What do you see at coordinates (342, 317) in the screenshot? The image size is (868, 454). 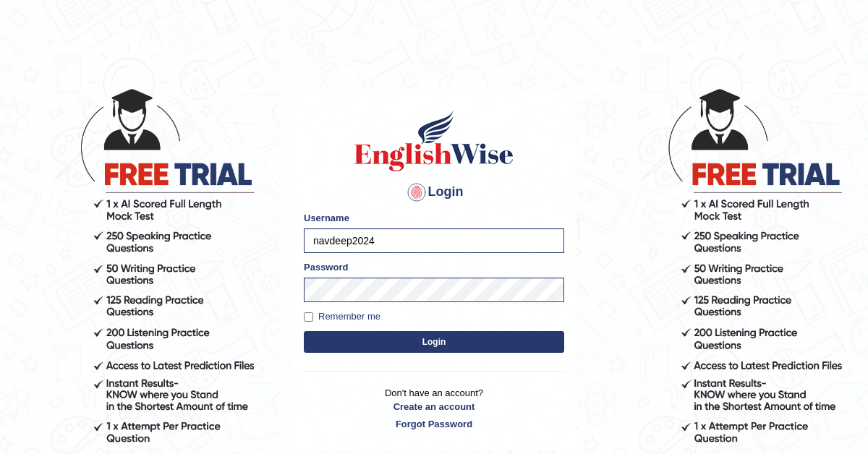 I see `label: Remember me` at bounding box center [342, 317].